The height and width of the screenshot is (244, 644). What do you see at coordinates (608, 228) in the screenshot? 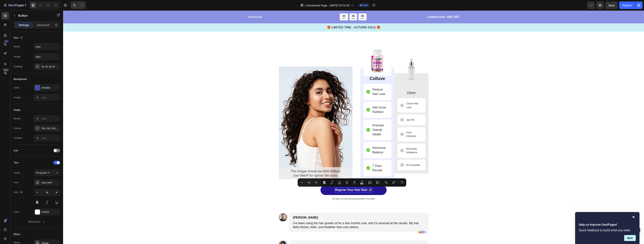
I see `div: Help us improve GemPages!` at bounding box center [608, 228].